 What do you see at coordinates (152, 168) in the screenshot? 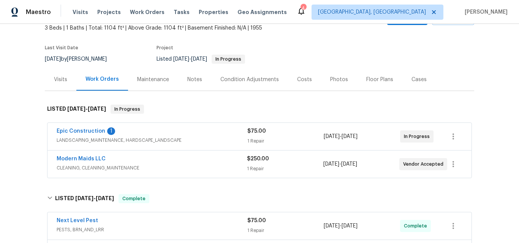
I see `span: CLEANING, CLEANING_MAINTENANCE` at bounding box center [152, 168].